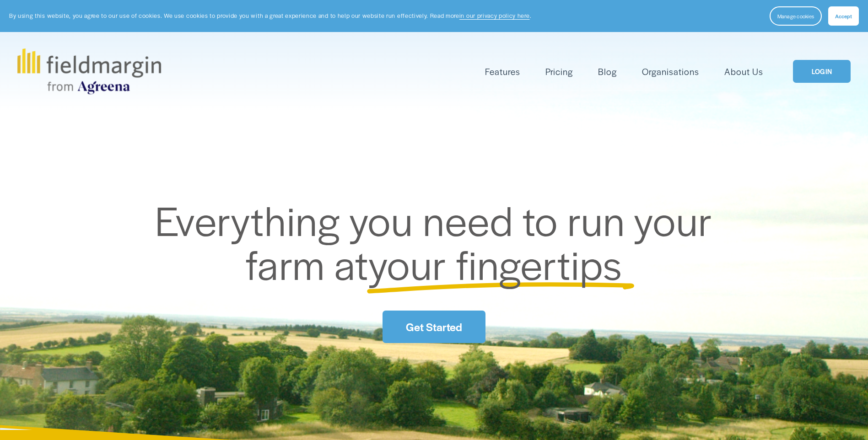  Describe the element at coordinates (608, 71) in the screenshot. I see `a: Blog` at that location.